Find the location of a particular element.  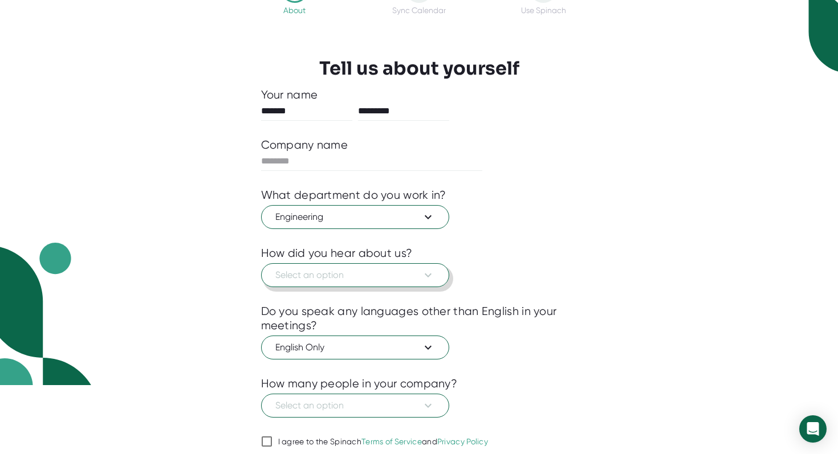

h3: Tell us about yourself is located at coordinates (419, 68).